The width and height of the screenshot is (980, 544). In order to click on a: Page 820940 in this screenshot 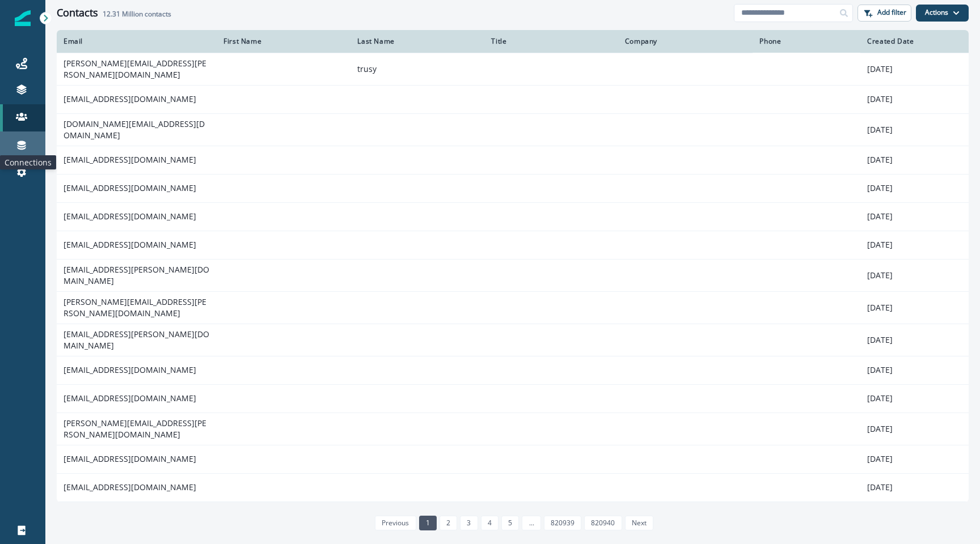, I will do `click(603, 523)`.